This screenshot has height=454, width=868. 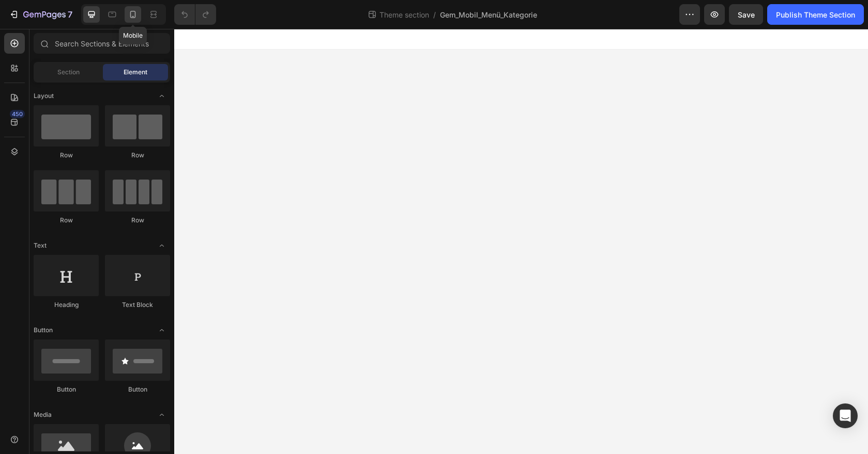 I want to click on button: Save, so click(x=746, y=15).